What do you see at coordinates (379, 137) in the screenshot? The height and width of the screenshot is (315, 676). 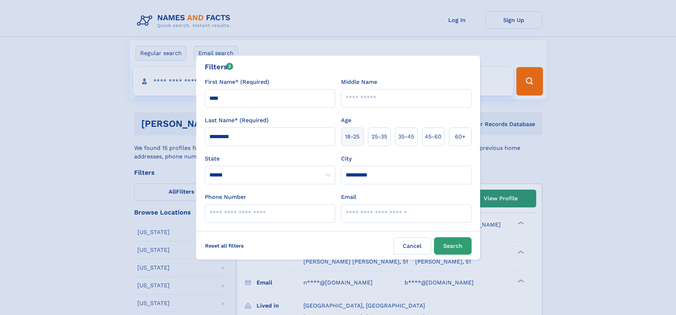 I see `span: 25‑35` at bounding box center [379, 137].